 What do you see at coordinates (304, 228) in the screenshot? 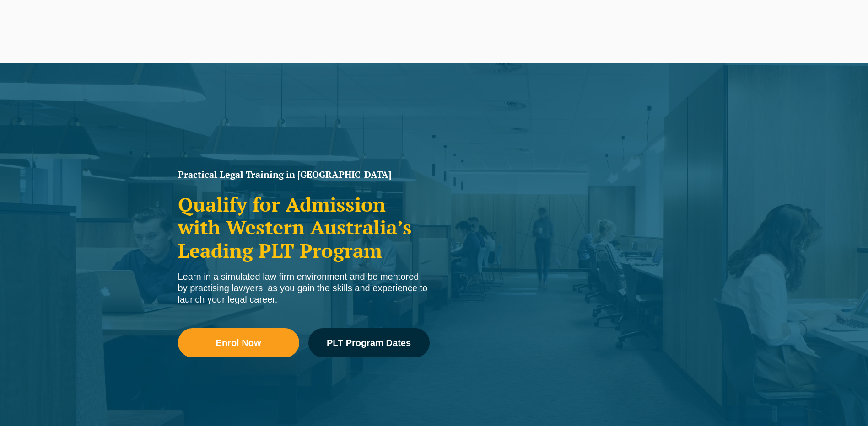
I see `h2: Qualify for Admission with Western Australia’s Leading PLT Program` at bounding box center [304, 228].